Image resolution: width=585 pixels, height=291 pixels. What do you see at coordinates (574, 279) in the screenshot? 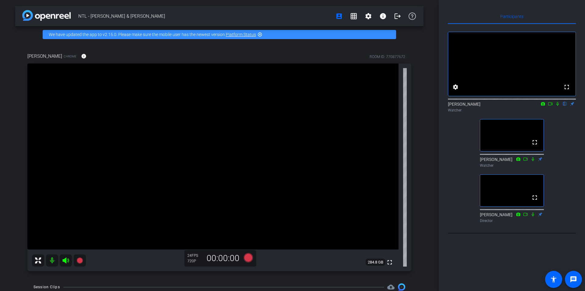
I see `mat-icon: message` at bounding box center [574, 279].